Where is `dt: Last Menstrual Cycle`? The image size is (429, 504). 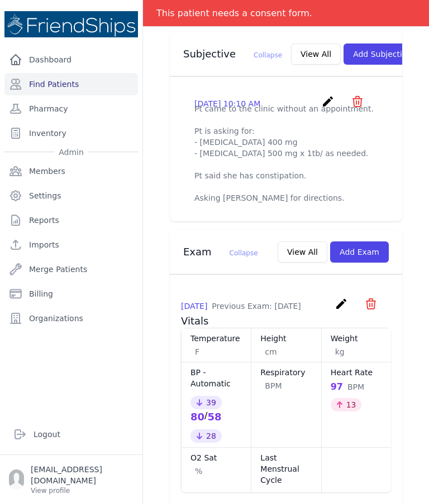 dt: Last Menstrual Cycle is located at coordinates (285, 469).